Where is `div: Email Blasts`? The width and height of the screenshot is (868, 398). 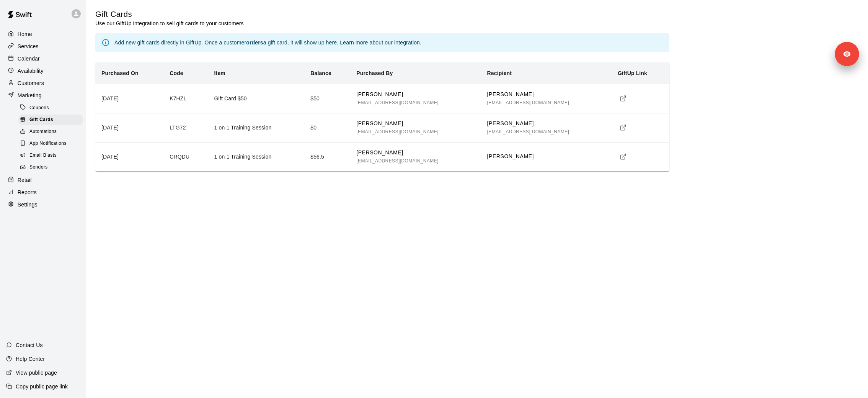 div: Email Blasts is located at coordinates (51, 155).